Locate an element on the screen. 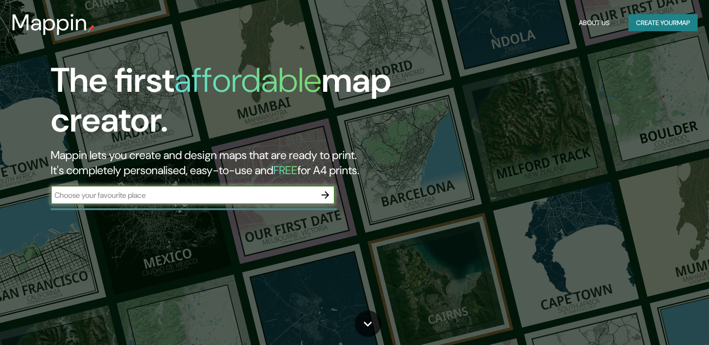  h1: The first map creator. is located at coordinates (228, 104).